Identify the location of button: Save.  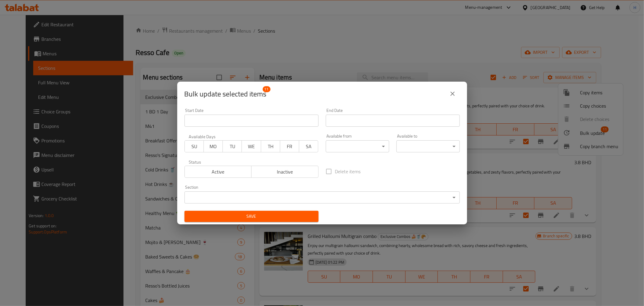
(251, 216).